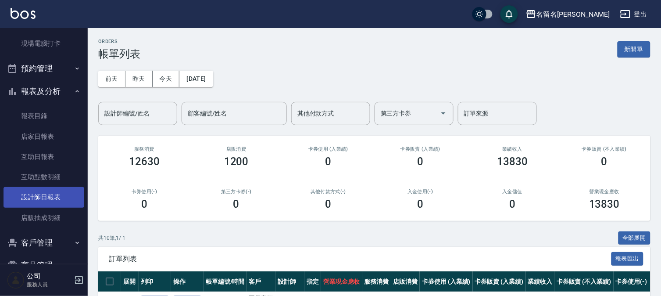 This screenshot has width=661, height=296. I want to click on h2: 業績收入, so click(512, 149).